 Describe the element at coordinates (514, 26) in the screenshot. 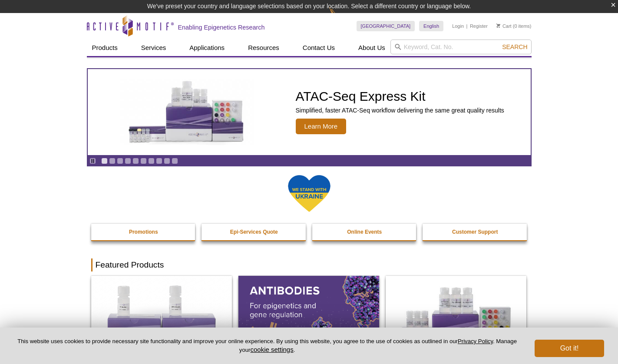

I see `li: (0 items)` at that location.